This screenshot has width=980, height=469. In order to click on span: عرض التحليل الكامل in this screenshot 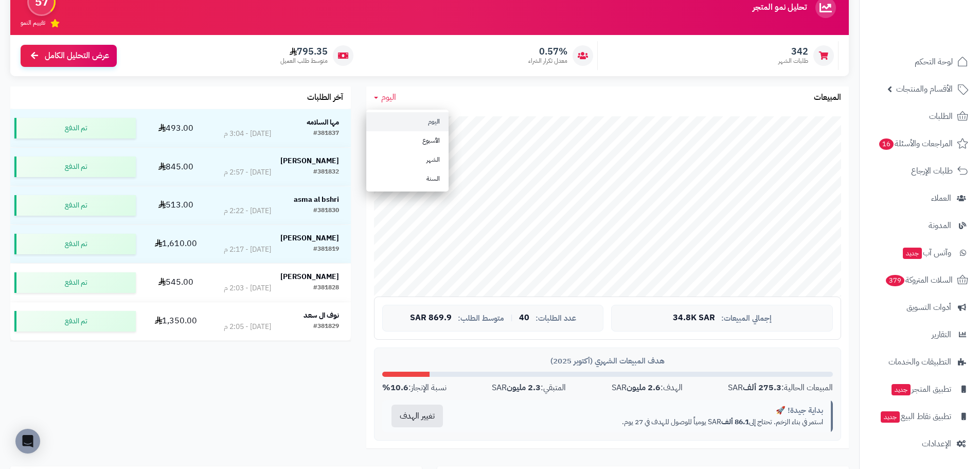, I will do `click(76, 56)`.